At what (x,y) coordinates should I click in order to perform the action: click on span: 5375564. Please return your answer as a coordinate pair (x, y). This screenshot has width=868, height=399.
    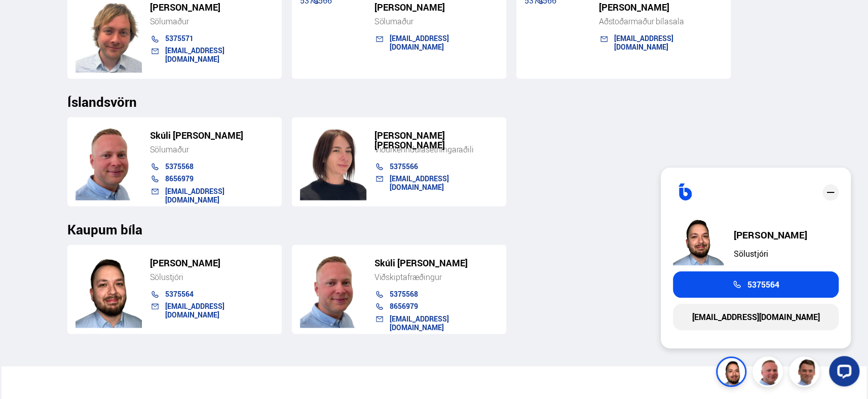
    Looking at the image, I should click on (763, 284).